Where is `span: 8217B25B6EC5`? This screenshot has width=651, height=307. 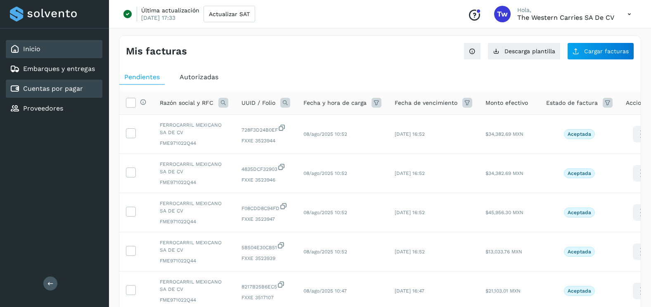
span: 8217B25B6EC5 is located at coordinates (266, 285).